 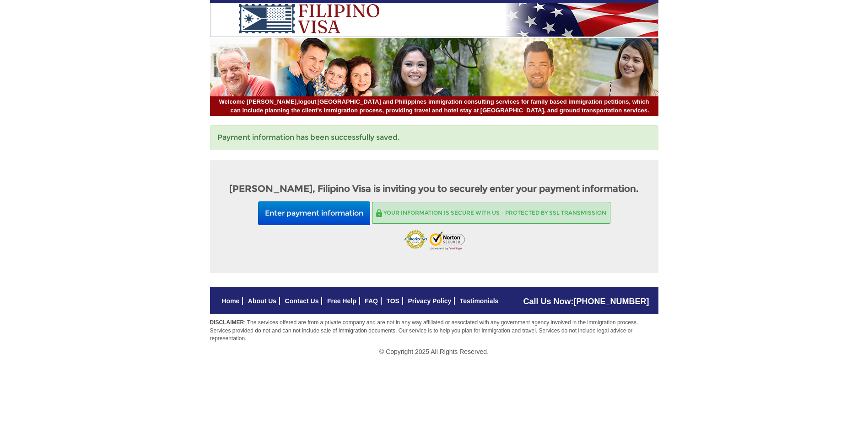 What do you see at coordinates (314, 213) in the screenshot?
I see `button: Enter payment information` at bounding box center [314, 213].